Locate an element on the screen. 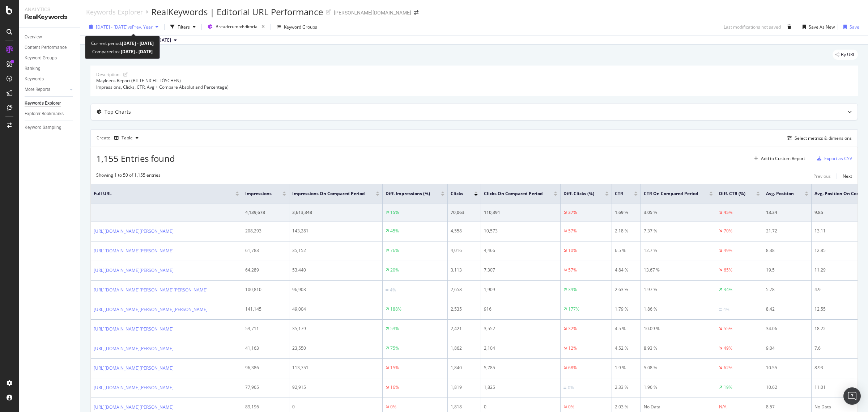 The image size is (868, 412). div: 1.79 % is located at coordinates (626, 309).